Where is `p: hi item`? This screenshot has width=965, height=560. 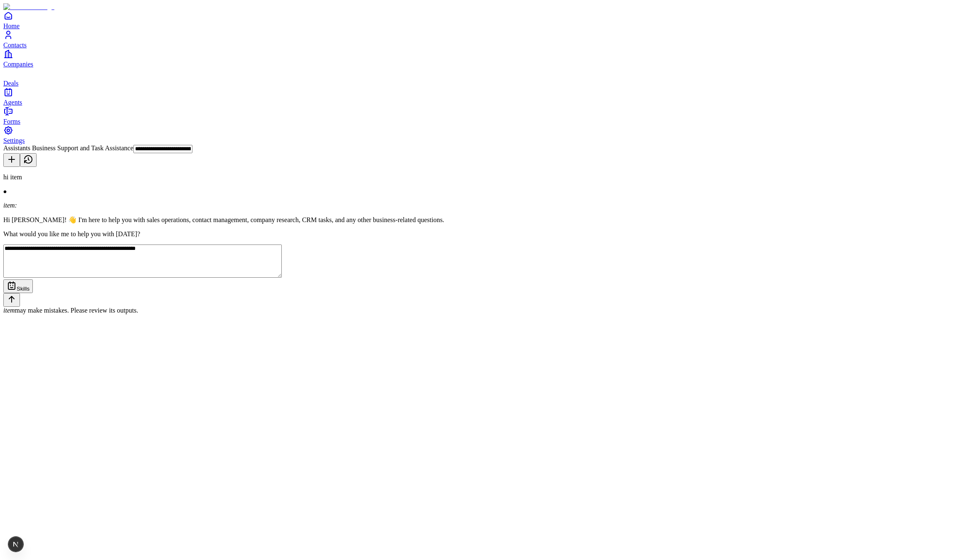
p: hi item is located at coordinates (482, 177).